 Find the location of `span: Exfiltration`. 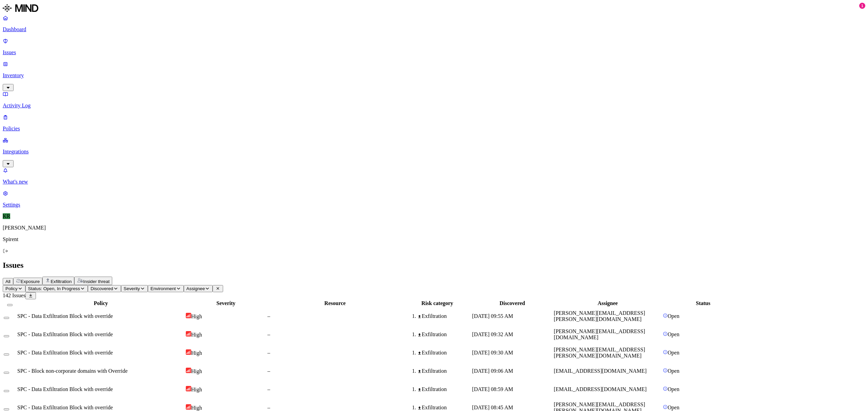

span: Exfiltration is located at coordinates (61, 281).